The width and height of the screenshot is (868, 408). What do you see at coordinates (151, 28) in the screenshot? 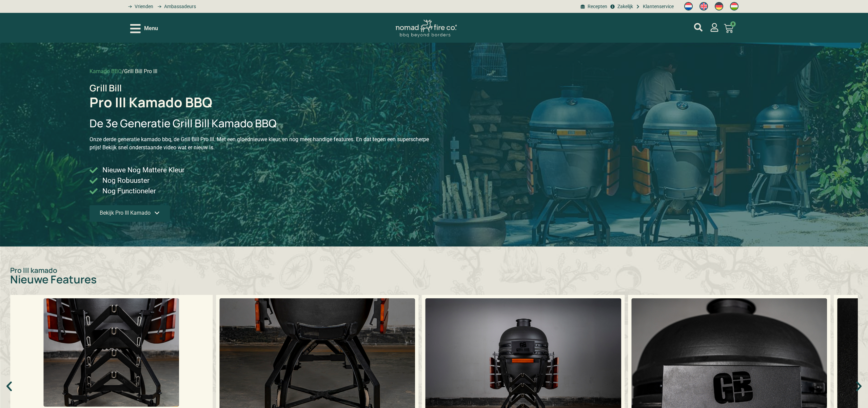
I see `span: Menu` at bounding box center [151, 28].